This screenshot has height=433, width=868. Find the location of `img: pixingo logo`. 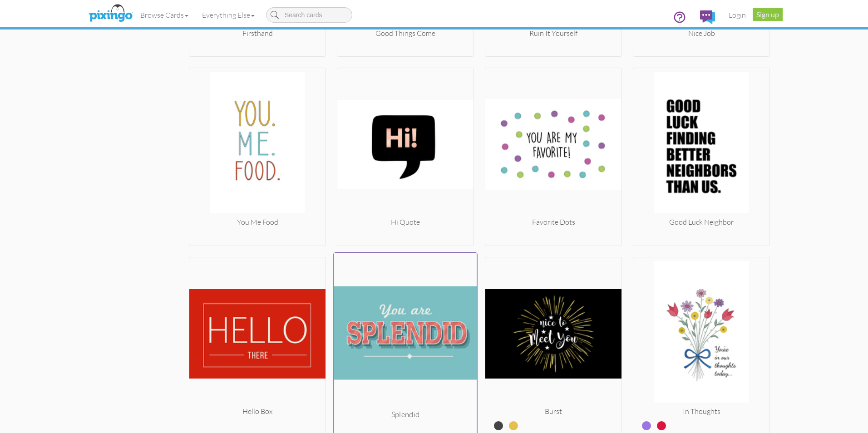

img: pixingo logo is located at coordinates (111, 14).